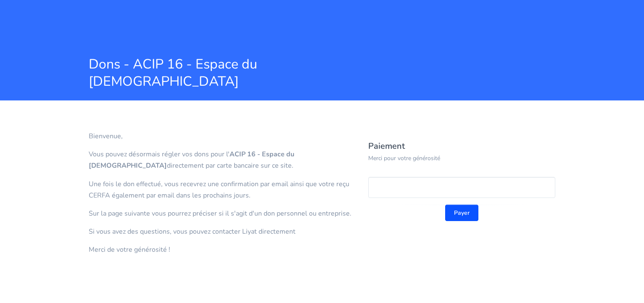  Describe the element at coordinates (462, 146) in the screenshot. I see `h5: Paiement` at that location.